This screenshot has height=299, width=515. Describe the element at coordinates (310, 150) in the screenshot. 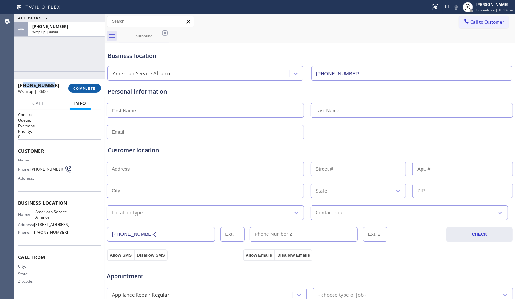

I see `div: Customer location` at that location.